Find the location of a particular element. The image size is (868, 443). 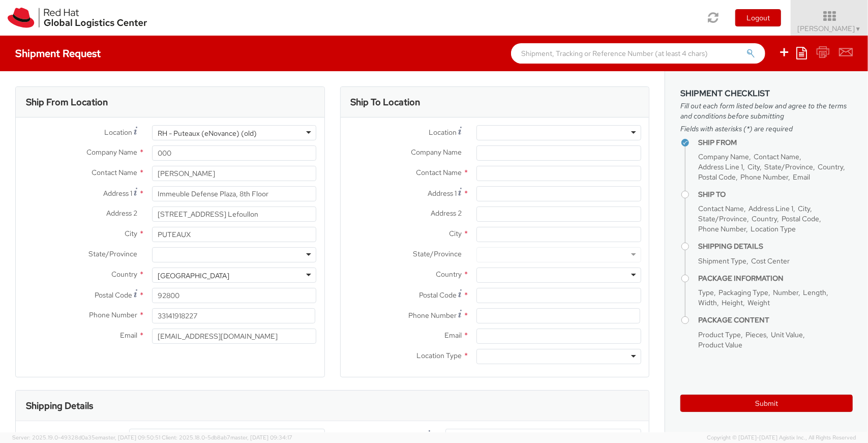

h3: Shipment Checklist is located at coordinates (767, 93).